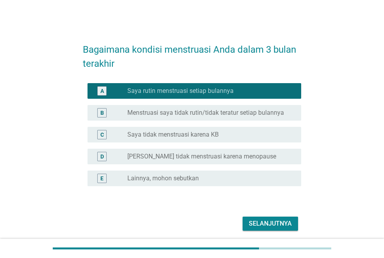  What do you see at coordinates (270, 224) in the screenshot?
I see `button: Selanjutnya` at bounding box center [270, 224].